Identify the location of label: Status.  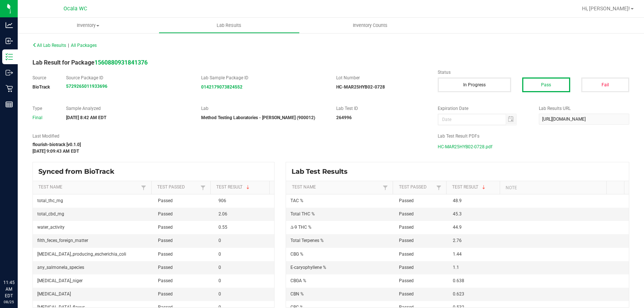
(533, 72).